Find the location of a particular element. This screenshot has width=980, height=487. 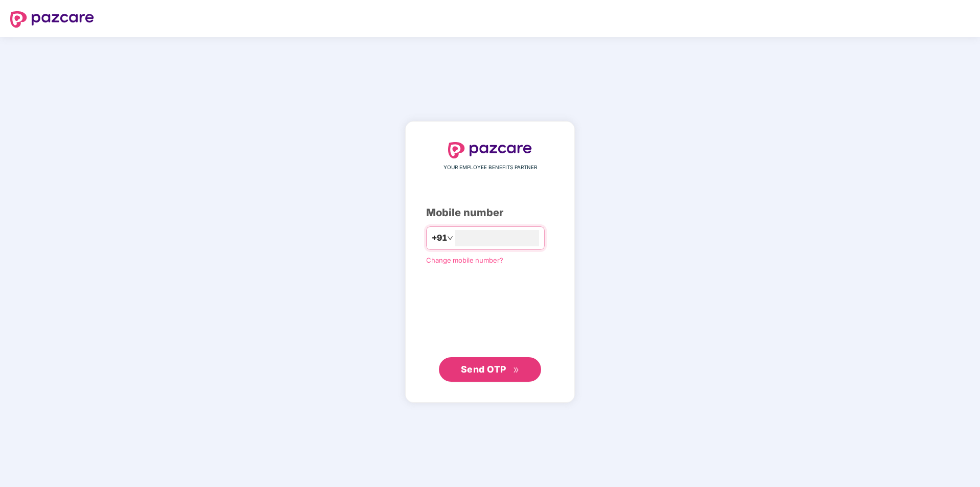

span: +91 is located at coordinates (439, 238).